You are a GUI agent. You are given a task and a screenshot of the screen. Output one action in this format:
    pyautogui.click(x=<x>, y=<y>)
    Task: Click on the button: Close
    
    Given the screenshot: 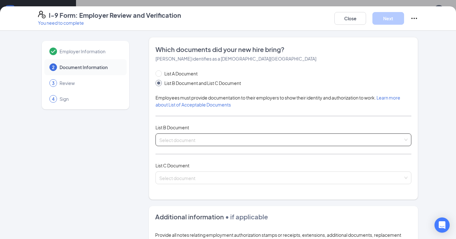 What is the action you would take?
    pyautogui.click(x=350, y=18)
    